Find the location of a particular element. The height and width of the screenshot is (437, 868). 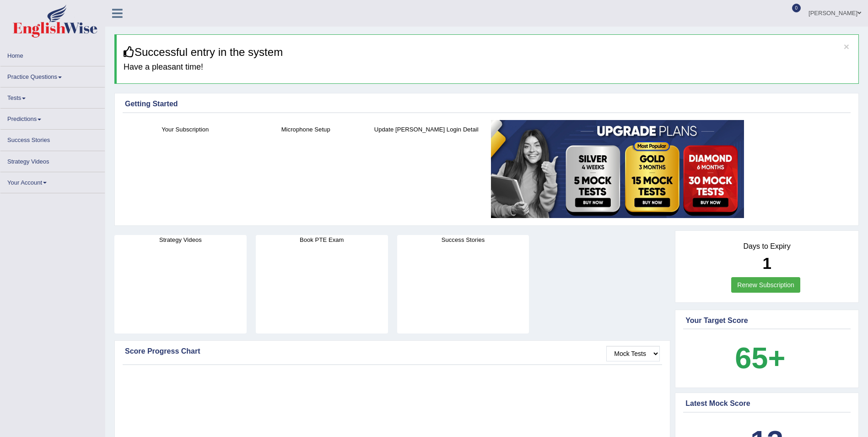

a: Your Account is located at coordinates (53, 181).